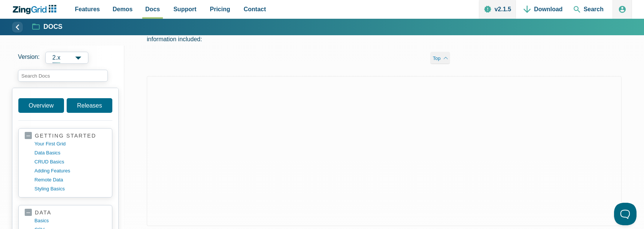  What do you see at coordinates (63, 75) in the screenshot?
I see `input: search input` at bounding box center [63, 75].